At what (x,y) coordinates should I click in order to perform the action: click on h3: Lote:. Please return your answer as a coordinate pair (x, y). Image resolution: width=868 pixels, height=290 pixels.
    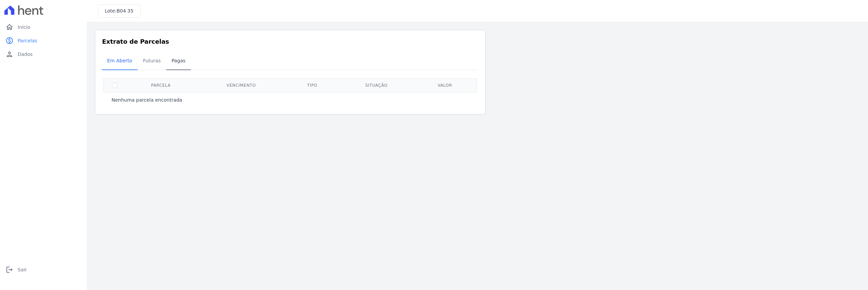
    Looking at the image, I should click on (119, 11).